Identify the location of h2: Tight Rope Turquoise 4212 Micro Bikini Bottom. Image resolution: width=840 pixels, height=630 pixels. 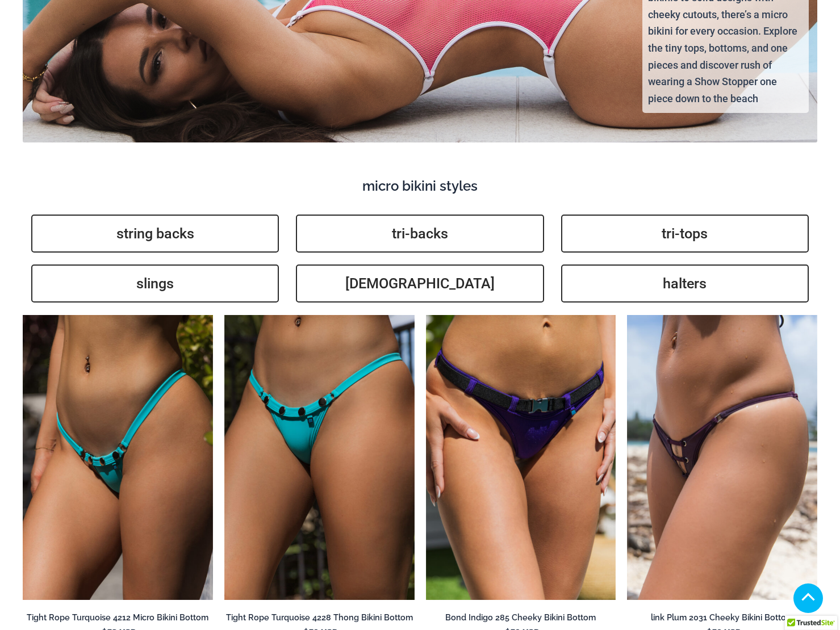
(118, 617).